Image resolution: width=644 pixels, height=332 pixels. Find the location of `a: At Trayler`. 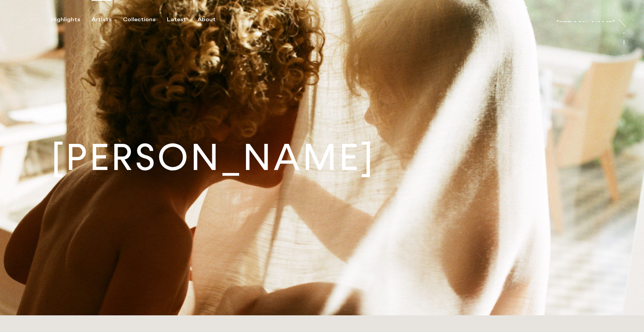

a: At Trayler is located at coordinates (627, 46).